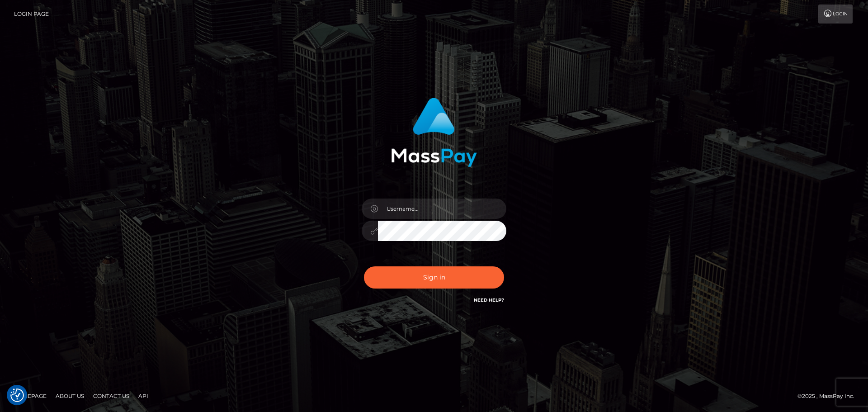  I want to click on a: Homepage, so click(30, 396).